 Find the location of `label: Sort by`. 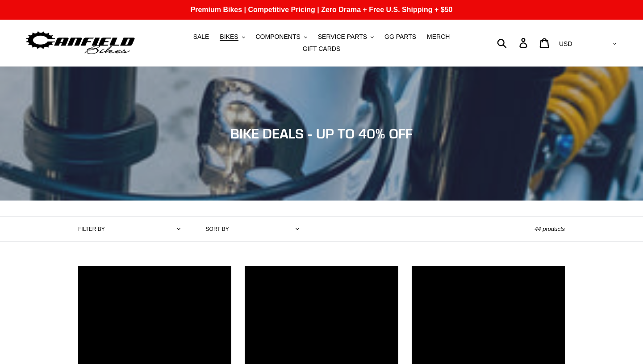

label: Sort by is located at coordinates (217, 229).